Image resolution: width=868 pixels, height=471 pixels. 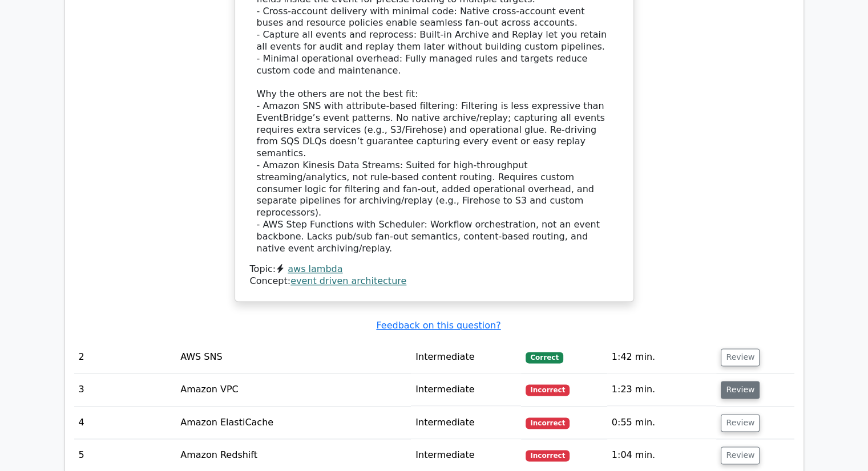 What do you see at coordinates (125, 423) in the screenshot?
I see `td: 4` at bounding box center [125, 423].